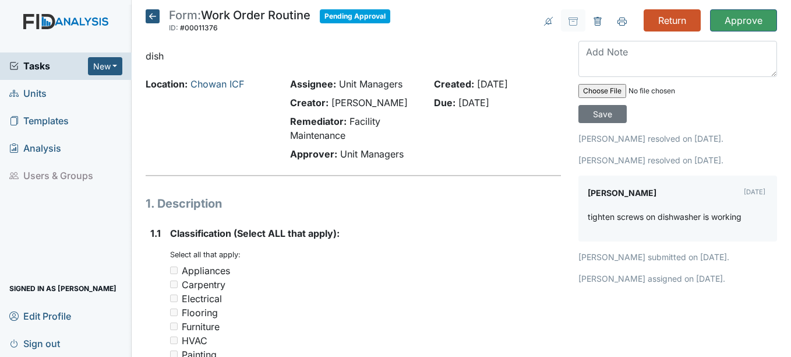  I want to click on span: ID:, so click(174, 27).